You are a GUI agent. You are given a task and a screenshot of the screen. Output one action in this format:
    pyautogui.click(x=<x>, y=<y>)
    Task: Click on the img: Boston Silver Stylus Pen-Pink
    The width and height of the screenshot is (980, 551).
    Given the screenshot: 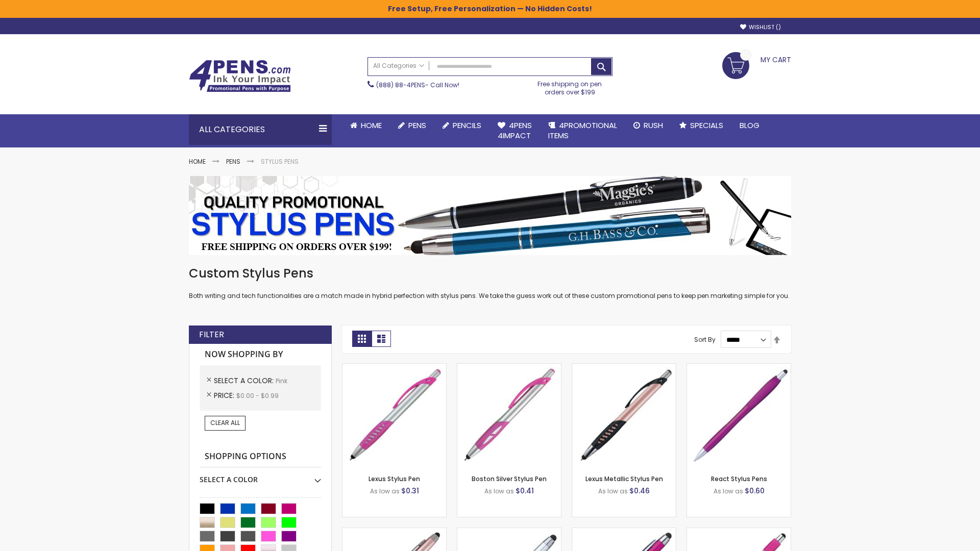 What is the action you would take?
    pyautogui.click(x=509, y=415)
    